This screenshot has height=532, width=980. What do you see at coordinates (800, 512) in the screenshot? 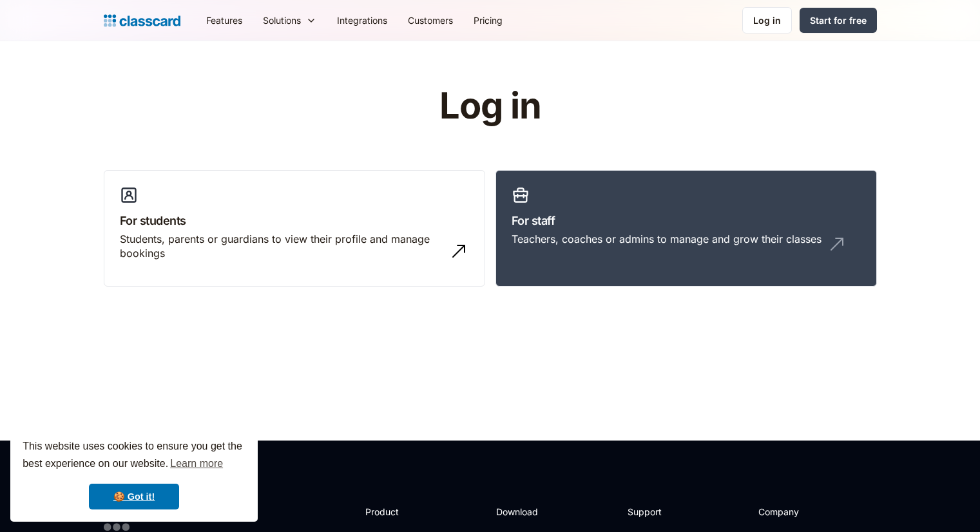
I see `h2: Company` at bounding box center [800, 512].